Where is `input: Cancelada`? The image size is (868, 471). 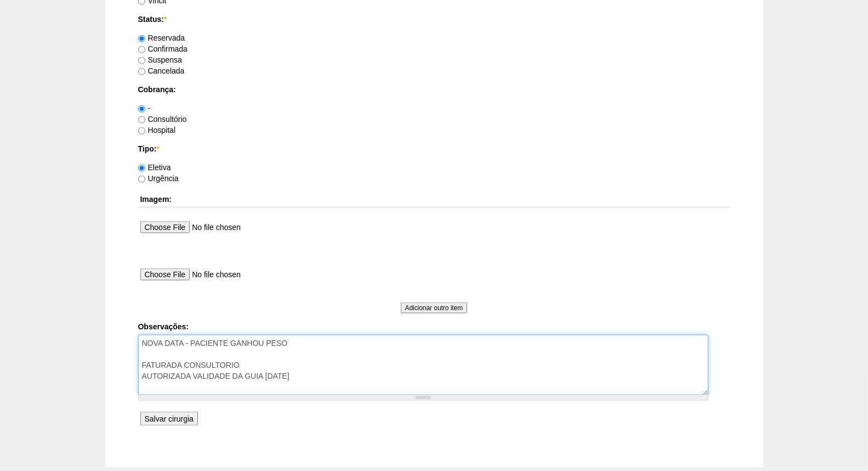 input: Cancelada is located at coordinates (142, 71).